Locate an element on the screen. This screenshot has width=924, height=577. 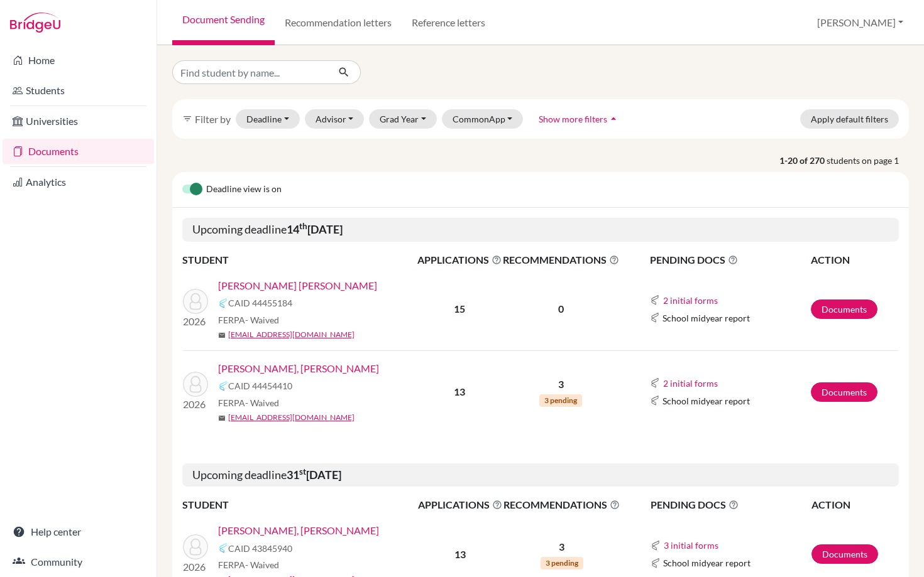
input: Find student by name... is located at coordinates (250, 72).